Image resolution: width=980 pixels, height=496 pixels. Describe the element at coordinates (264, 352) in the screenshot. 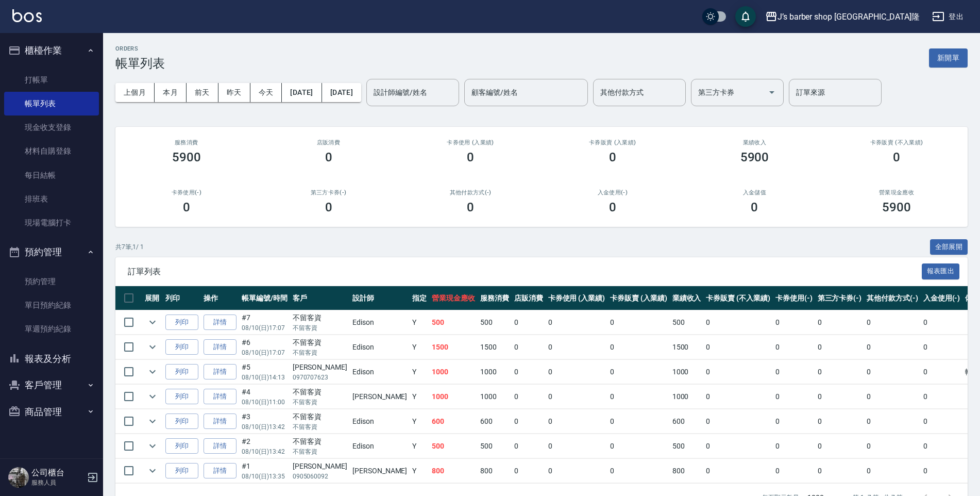

I see `p: 08/10 (日) 17:07` at that location.